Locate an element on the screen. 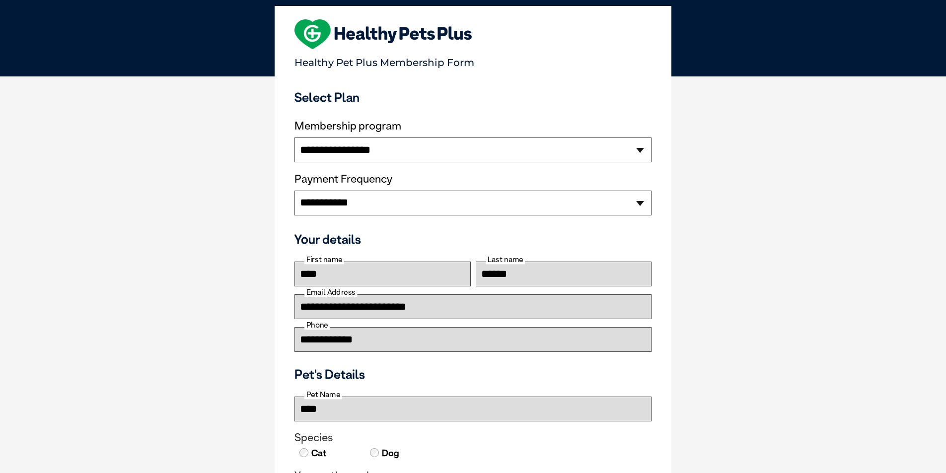 This screenshot has width=946, height=473. label: Phone is located at coordinates (317, 325).